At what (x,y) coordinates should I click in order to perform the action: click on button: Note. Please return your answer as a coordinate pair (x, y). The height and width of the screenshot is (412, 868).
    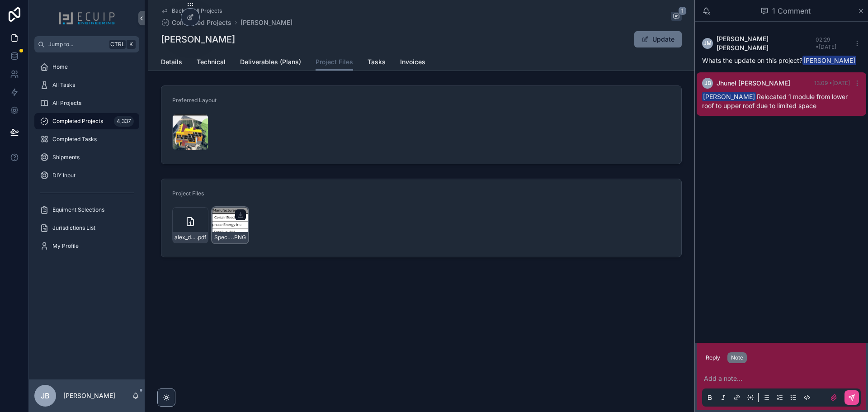
    Looking at the image, I should click on (737, 357).